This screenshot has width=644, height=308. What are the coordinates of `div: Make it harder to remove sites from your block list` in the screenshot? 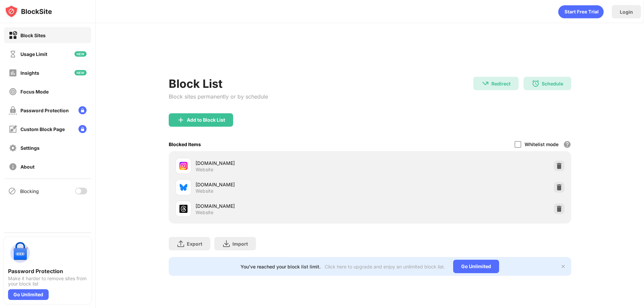 It's located at (47, 281).